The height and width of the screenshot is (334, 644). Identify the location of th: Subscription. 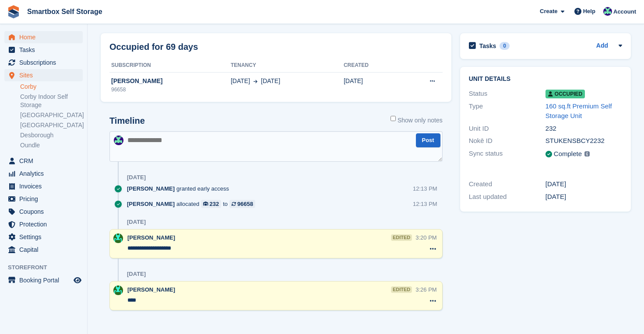
(170, 66).